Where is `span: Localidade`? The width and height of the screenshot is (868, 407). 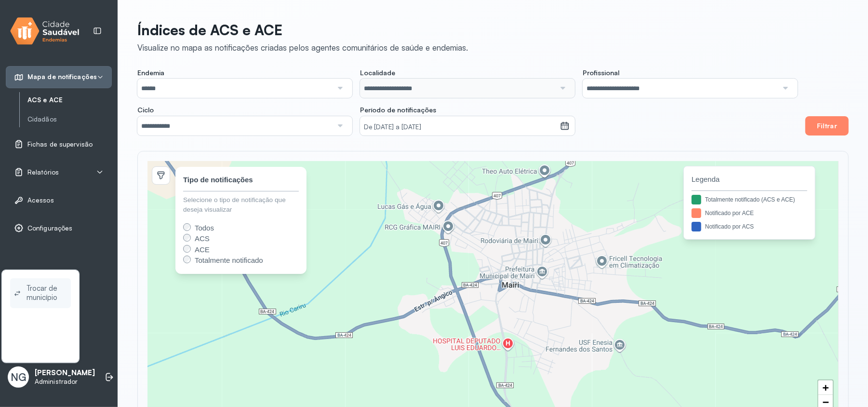
span: Localidade is located at coordinates (377, 73).